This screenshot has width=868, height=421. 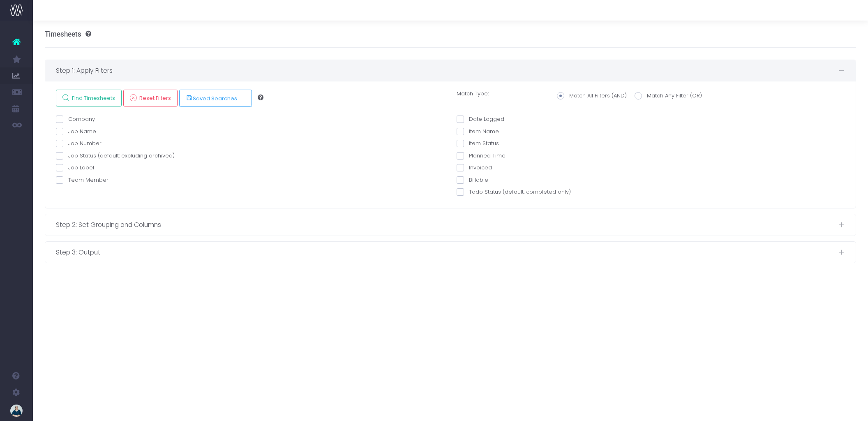 What do you see at coordinates (501, 94) in the screenshot?
I see `label: Match Type:` at bounding box center [501, 94].